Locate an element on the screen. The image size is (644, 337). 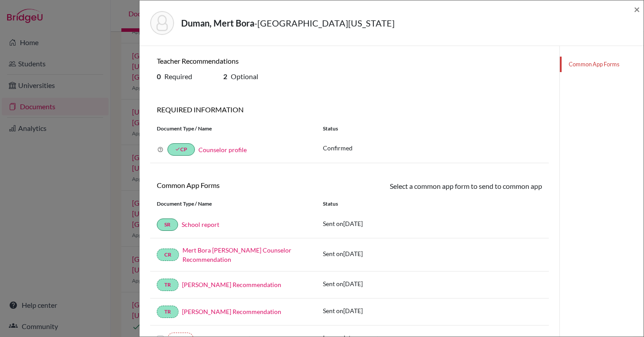
h6: REQUIRED INFORMATION is located at coordinates (349, 109).